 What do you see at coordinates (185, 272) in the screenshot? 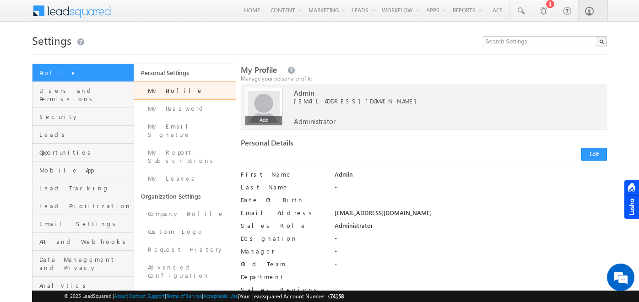
I see `a: Advanced Configuration` at bounding box center [185, 272].